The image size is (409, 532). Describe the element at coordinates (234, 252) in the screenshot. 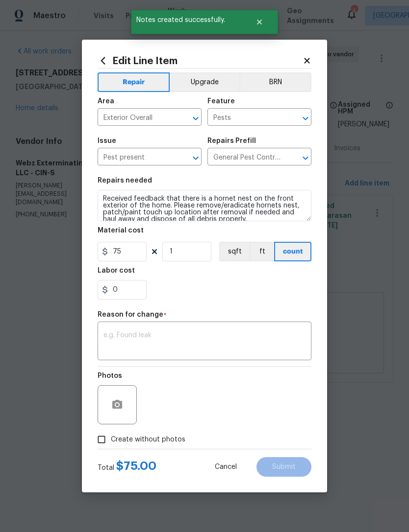

I see `button: sqft` at that location.